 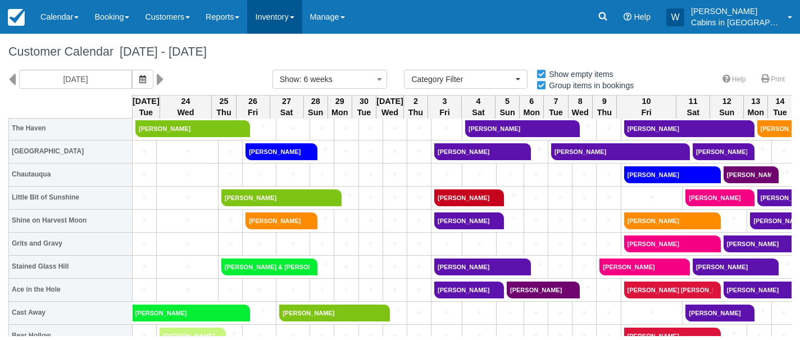 I want to click on img: checkfront-main-nav-mini-logo.png, so click(x=16, y=17).